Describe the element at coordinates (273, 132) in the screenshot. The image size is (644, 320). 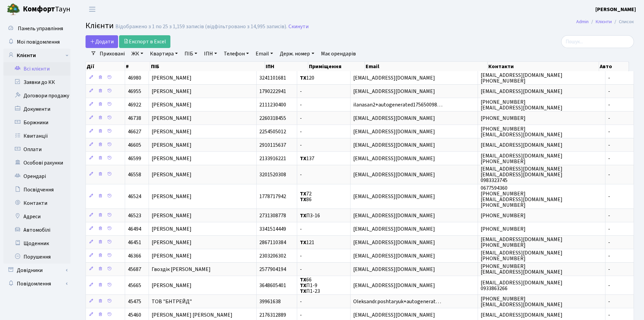
I see `span: 2254505012` at that location.